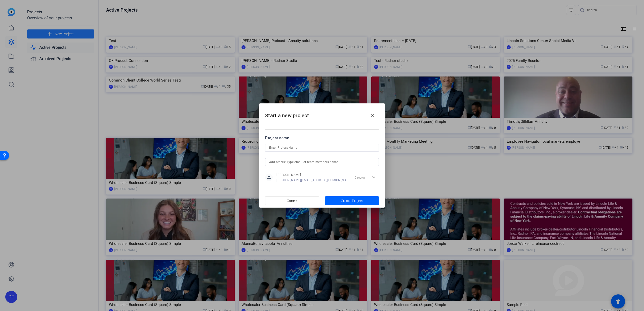 The image size is (644, 311). I want to click on div: Project name, so click(322, 138).